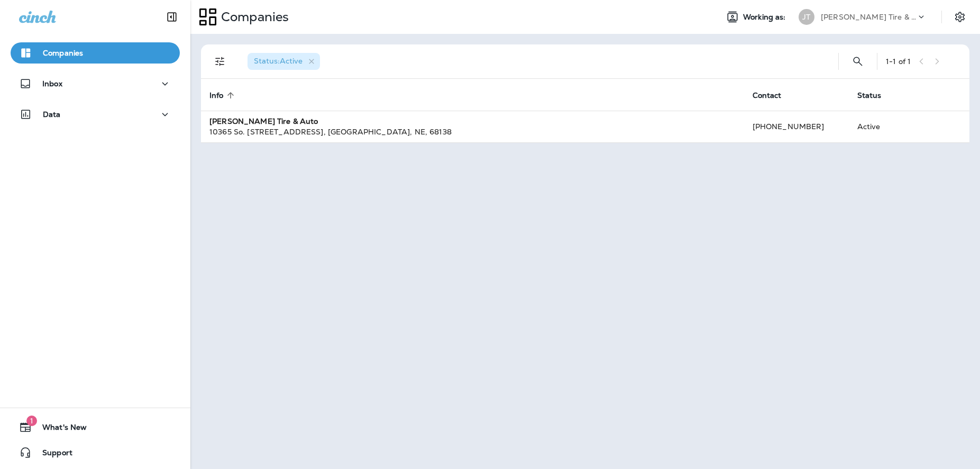 Image resolution: width=980 pixels, height=469 pixels. I want to click on div: Status:Active, so click(284, 61).